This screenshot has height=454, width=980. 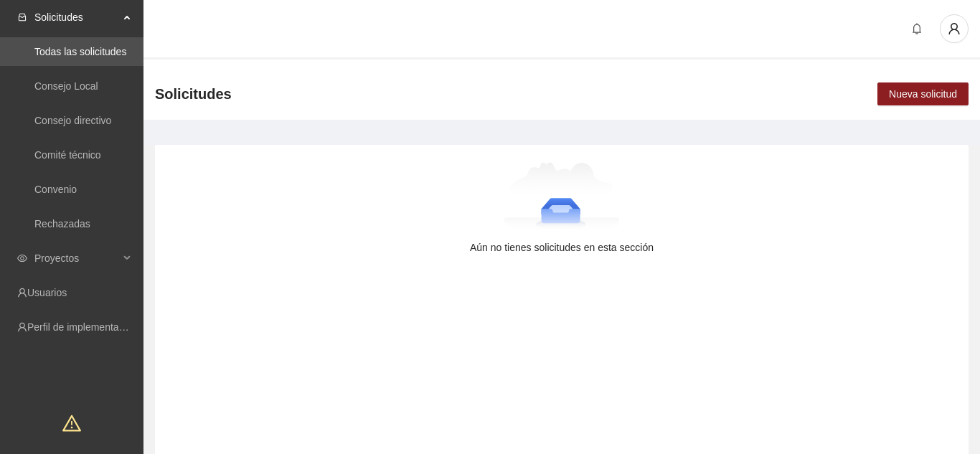 I want to click on div: Aún no tienes solicitudes en esta sección, so click(x=562, y=247).